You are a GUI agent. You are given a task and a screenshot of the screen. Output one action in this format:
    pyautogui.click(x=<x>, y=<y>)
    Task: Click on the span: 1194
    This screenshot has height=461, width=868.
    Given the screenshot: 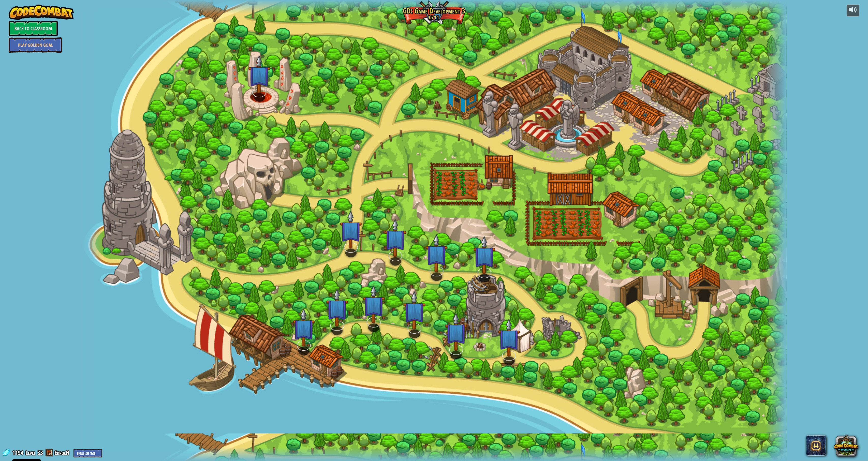 What is the action you would take?
    pyautogui.click(x=19, y=453)
    